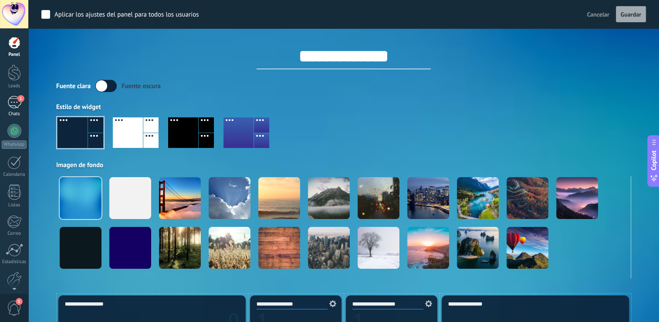 The image size is (659, 322). Describe the element at coordinates (14, 54) in the screenshot. I see `div: Panel` at that location.